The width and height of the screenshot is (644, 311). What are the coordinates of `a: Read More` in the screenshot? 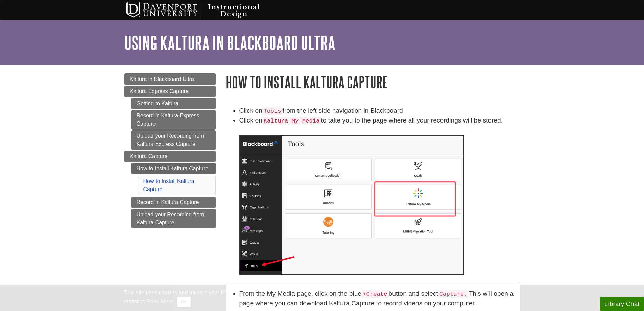 It's located at (159, 301).